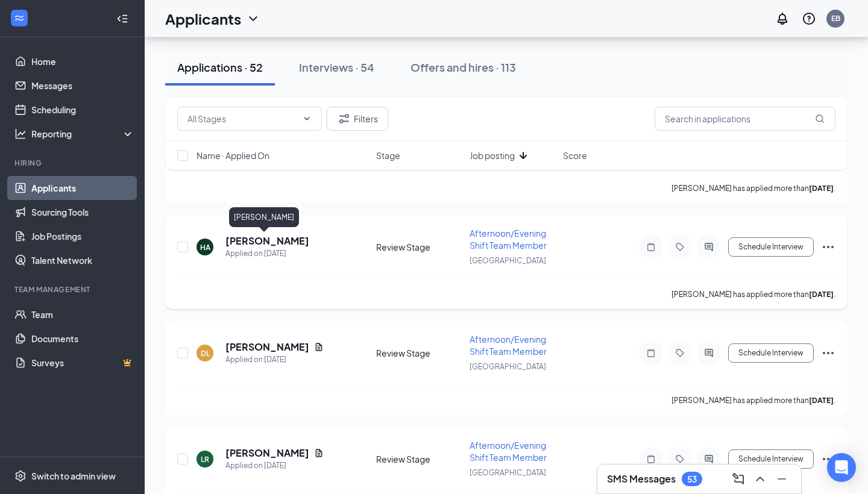 This screenshot has height=494, width=868. I want to click on a: Home, so click(83, 61).